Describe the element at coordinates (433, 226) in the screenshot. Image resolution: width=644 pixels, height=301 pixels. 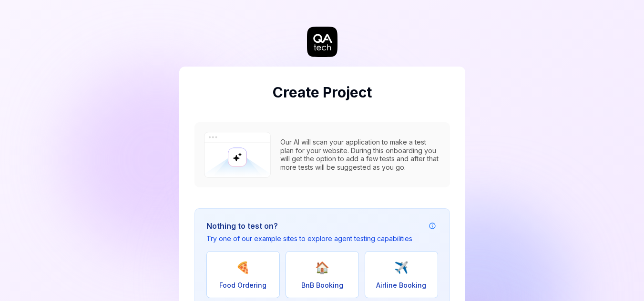
I see `button: Example attribution information` at that location.